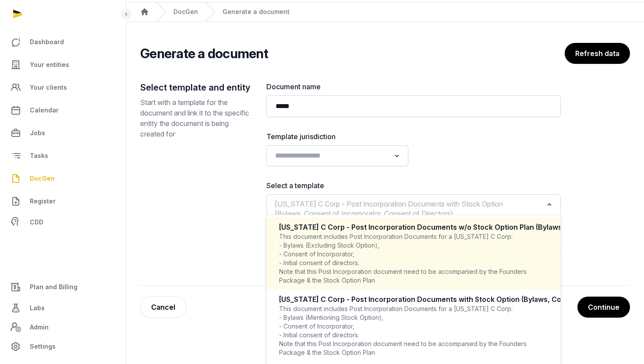 The height and width of the screenshot is (364, 644). What do you see at coordinates (413, 185) in the screenshot?
I see `label: Select a template` at bounding box center [413, 185].